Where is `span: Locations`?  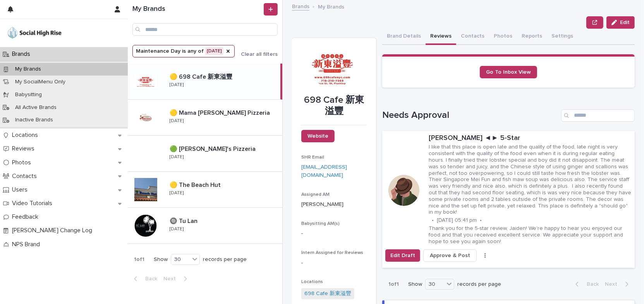 span: Locations is located at coordinates (312, 281).